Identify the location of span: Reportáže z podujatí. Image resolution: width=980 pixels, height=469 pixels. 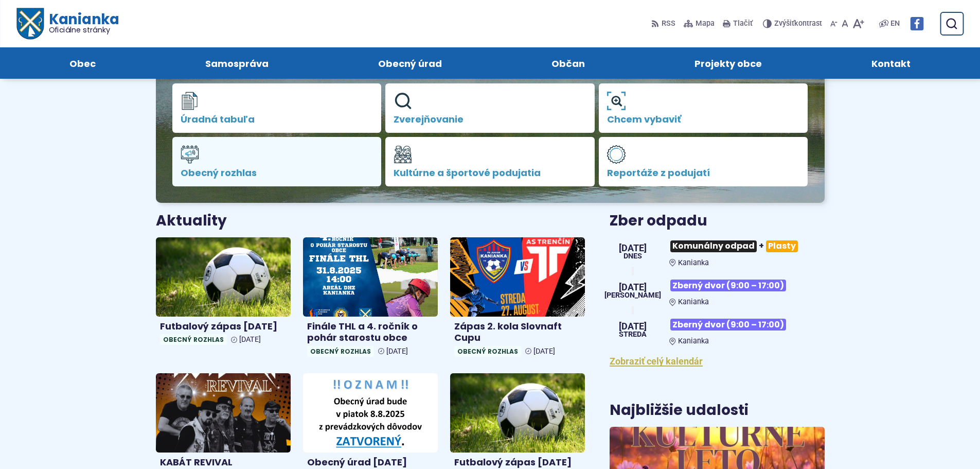
(703, 173).